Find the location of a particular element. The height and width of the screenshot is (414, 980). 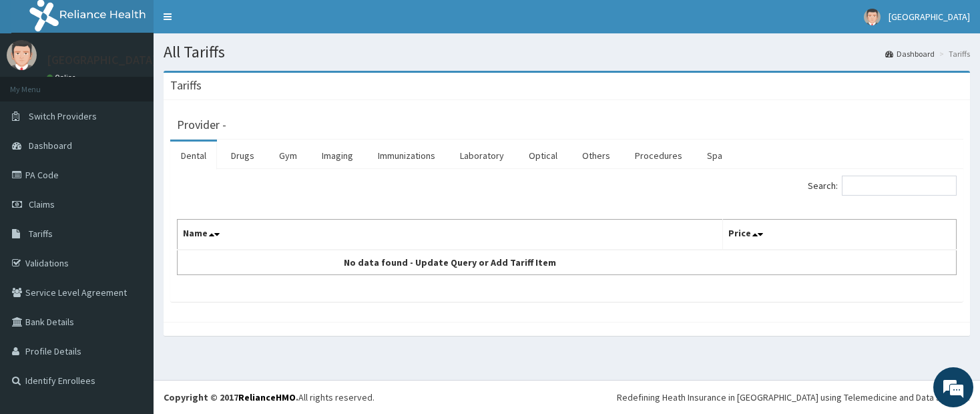

a: Immunizations is located at coordinates (407, 155).